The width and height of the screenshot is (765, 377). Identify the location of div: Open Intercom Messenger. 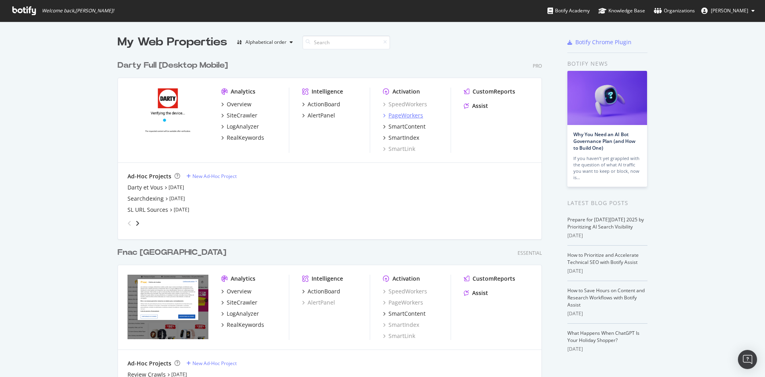
(747, 360).